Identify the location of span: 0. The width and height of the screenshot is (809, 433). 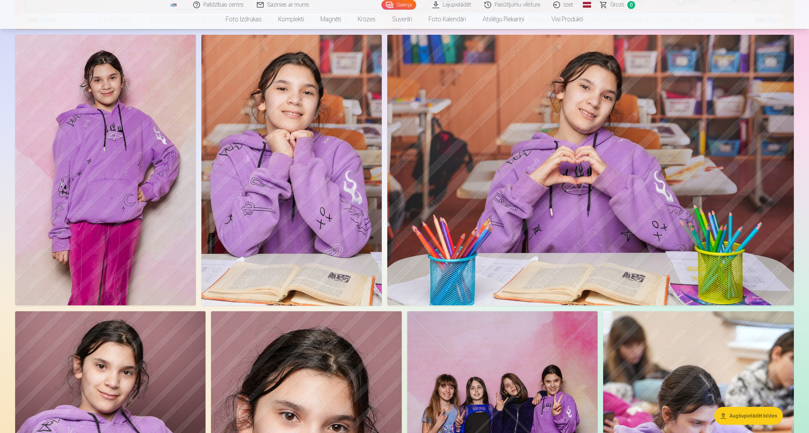
(631, 5).